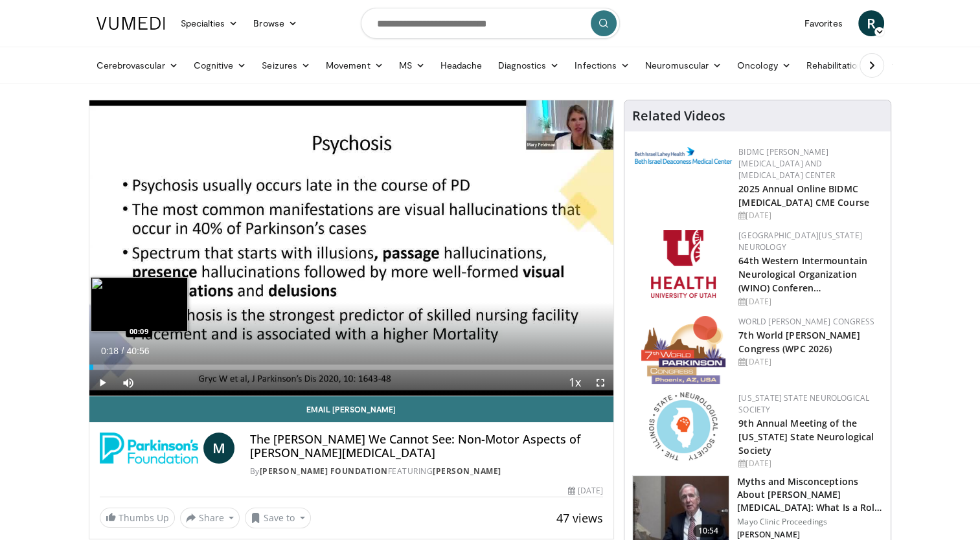  Describe the element at coordinates (129, 383) in the screenshot. I see `button: Mute` at that location.